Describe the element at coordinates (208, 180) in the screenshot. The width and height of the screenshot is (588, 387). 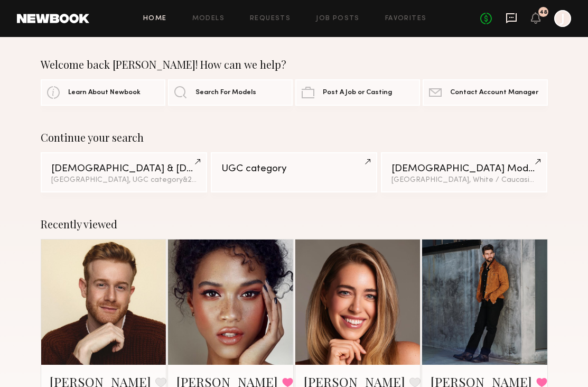
I see `span: & 2 other filter s` at that location.